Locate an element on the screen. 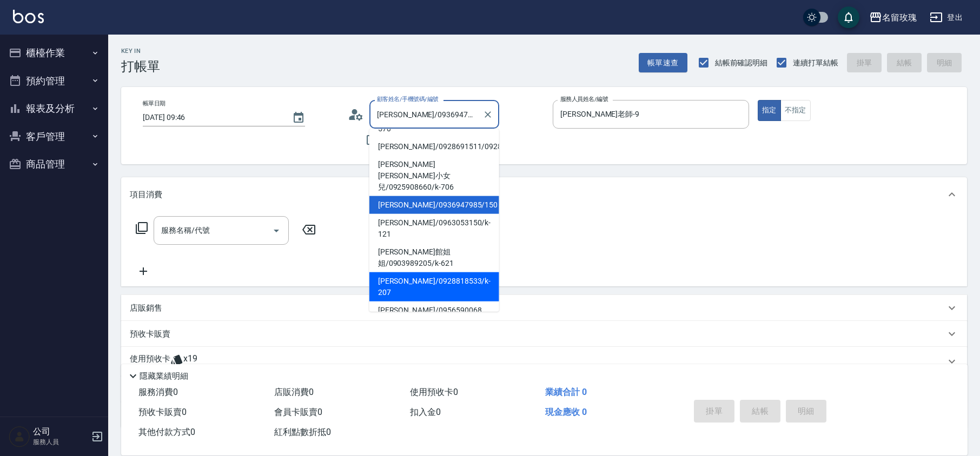 This screenshot has height=456, width=980. p: 店販銷售 is located at coordinates (146, 308).